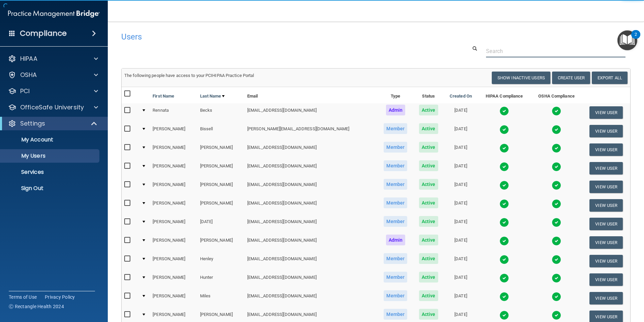 This screenshot has height=322, width=644. Describe the element at coordinates (221, 279) in the screenshot. I see `td: Hunter` at that location.